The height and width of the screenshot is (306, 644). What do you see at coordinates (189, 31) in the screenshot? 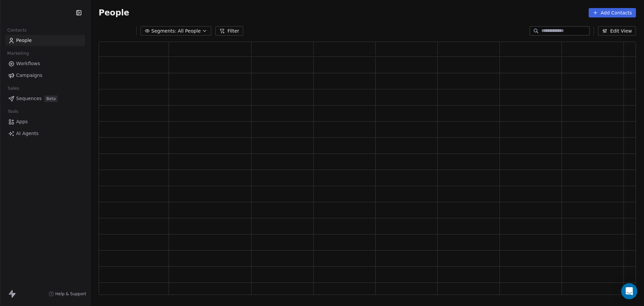
I see `span: All People` at bounding box center [189, 31].